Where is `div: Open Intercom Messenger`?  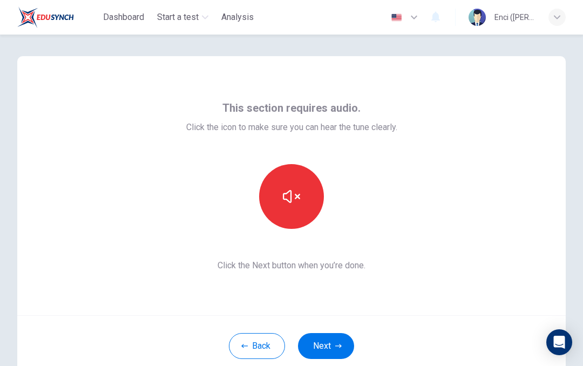
div: Open Intercom Messenger is located at coordinates (559, 342).